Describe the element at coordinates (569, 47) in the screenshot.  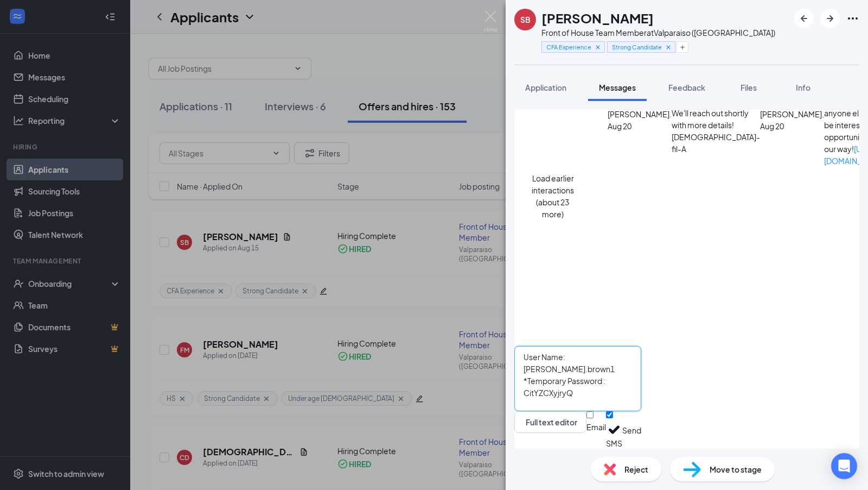
I see `span: CFA Experience` at that location.